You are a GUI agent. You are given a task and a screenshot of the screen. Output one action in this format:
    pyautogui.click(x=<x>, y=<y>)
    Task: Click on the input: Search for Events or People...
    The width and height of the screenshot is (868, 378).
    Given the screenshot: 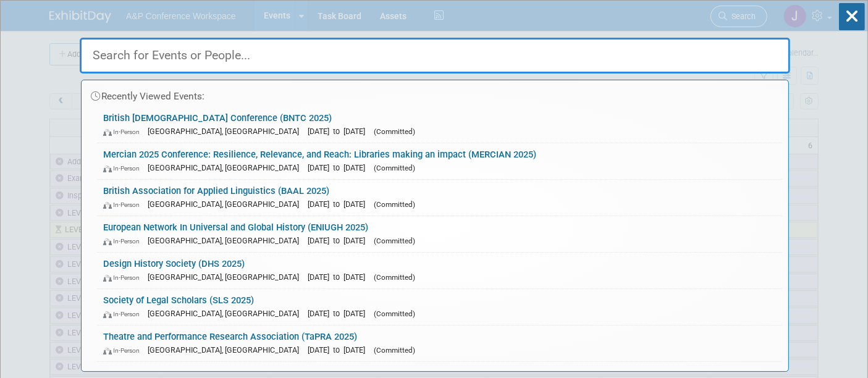 What is the action you would take?
    pyautogui.click(x=435, y=56)
    